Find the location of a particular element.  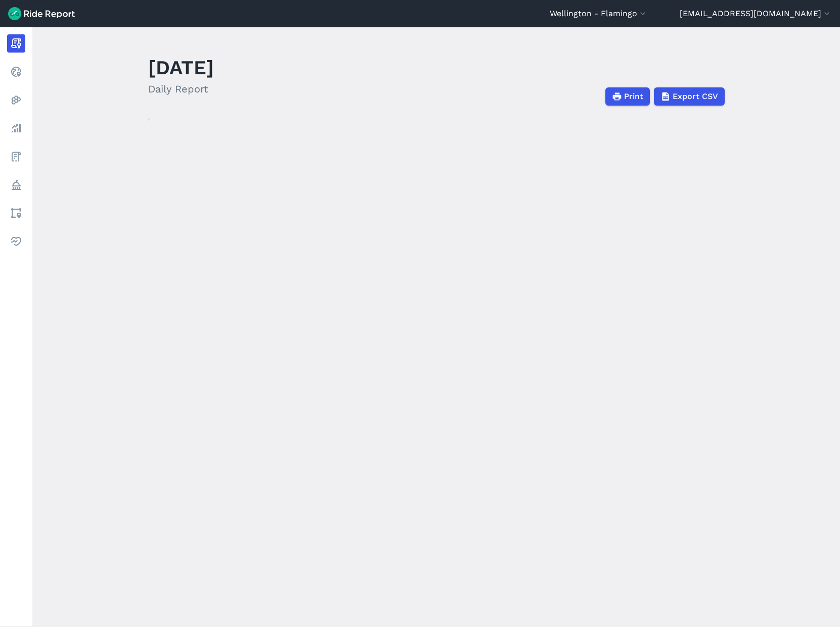

h2: Daily Report is located at coordinates (181, 89).